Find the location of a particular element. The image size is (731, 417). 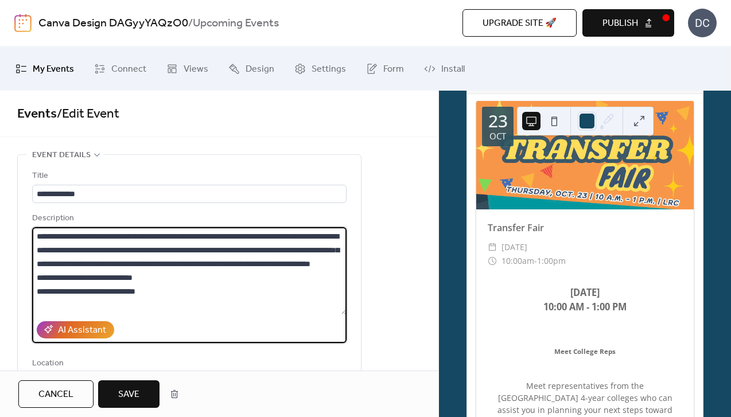

img: logo is located at coordinates (23, 23).